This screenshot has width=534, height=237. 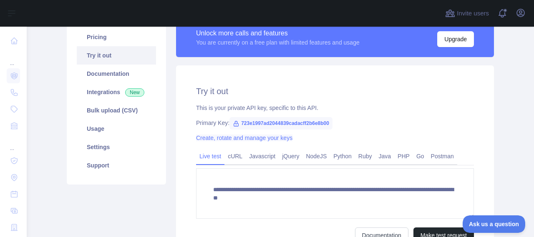 What do you see at coordinates (281, 123) in the screenshot?
I see `span: 723e1997ad2044839cadacff2b6e8b00` at bounding box center [281, 123].